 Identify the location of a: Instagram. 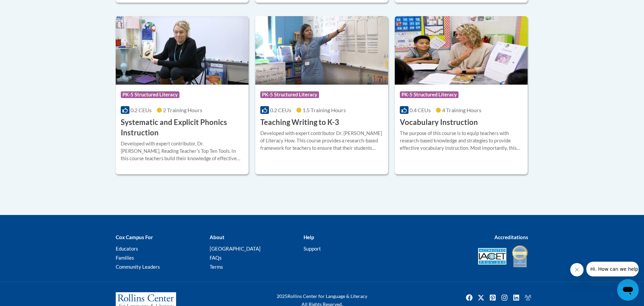
(504, 298).